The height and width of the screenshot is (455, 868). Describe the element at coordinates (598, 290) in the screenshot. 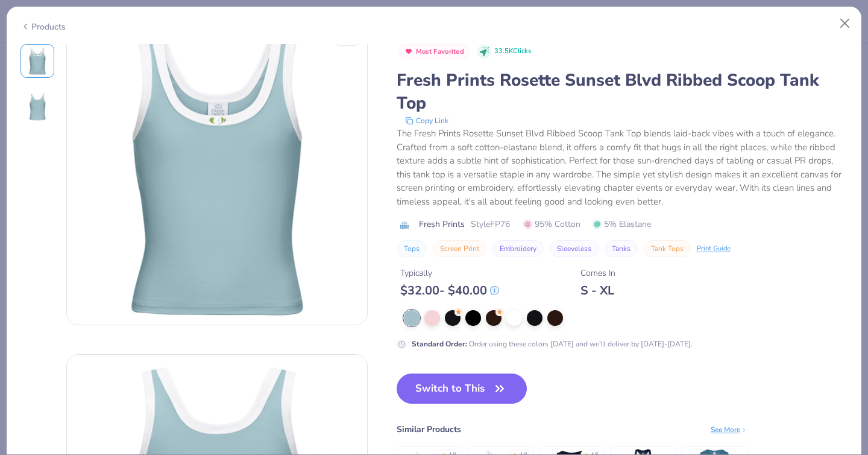

I see `div: S - XL` at that location.